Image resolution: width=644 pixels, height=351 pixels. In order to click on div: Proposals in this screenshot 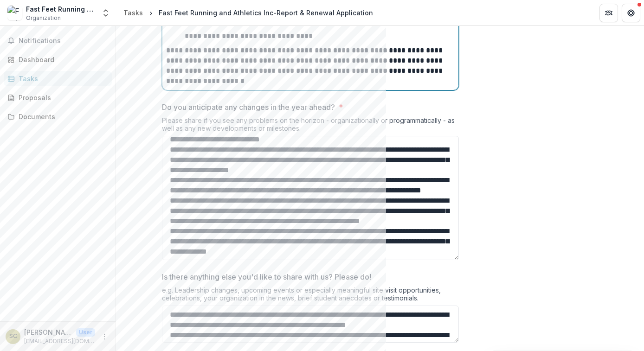, I will do `click(61, 97)`.